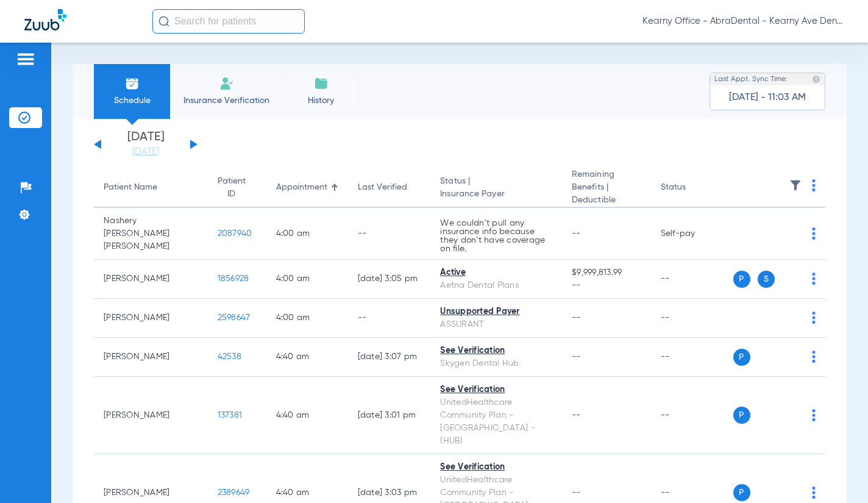  I want to click on img: Manual Insurance Verification, so click(227, 83).